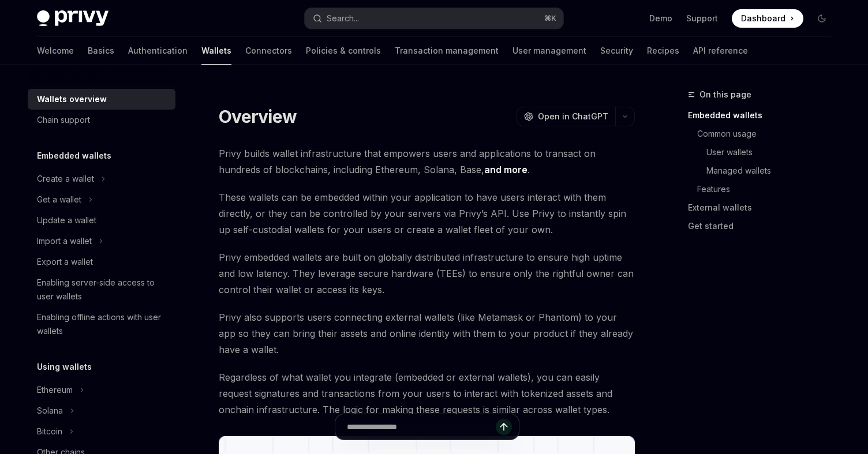  Describe the element at coordinates (101, 200) in the screenshot. I see `button: Get a wallet` at that location.